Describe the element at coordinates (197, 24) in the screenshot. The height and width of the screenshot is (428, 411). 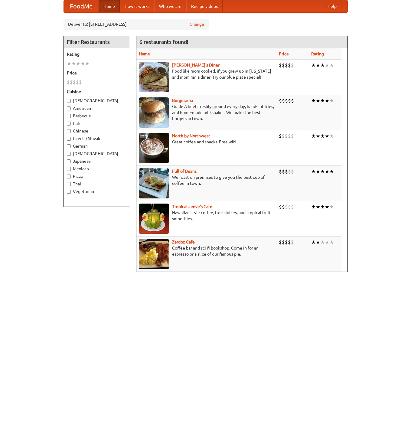
I see `a: Change` at that location.